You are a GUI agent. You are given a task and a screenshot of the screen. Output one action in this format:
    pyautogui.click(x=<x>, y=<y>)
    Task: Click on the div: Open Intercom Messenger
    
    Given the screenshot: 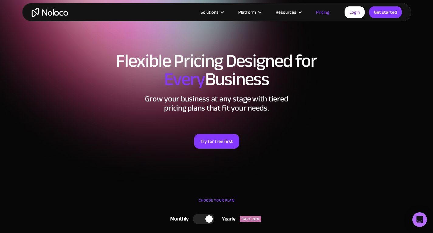 What is the action you would take?
    pyautogui.click(x=420, y=219)
    